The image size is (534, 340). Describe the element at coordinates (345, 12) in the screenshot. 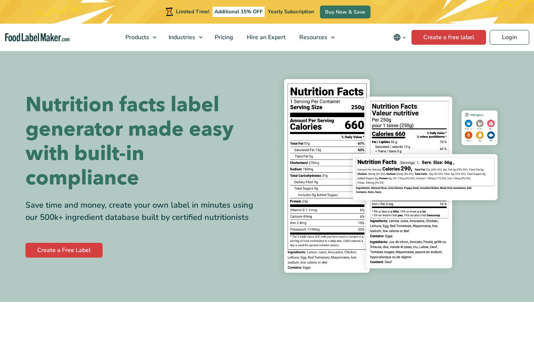

I see `a: Buy Now & Save` at that location.